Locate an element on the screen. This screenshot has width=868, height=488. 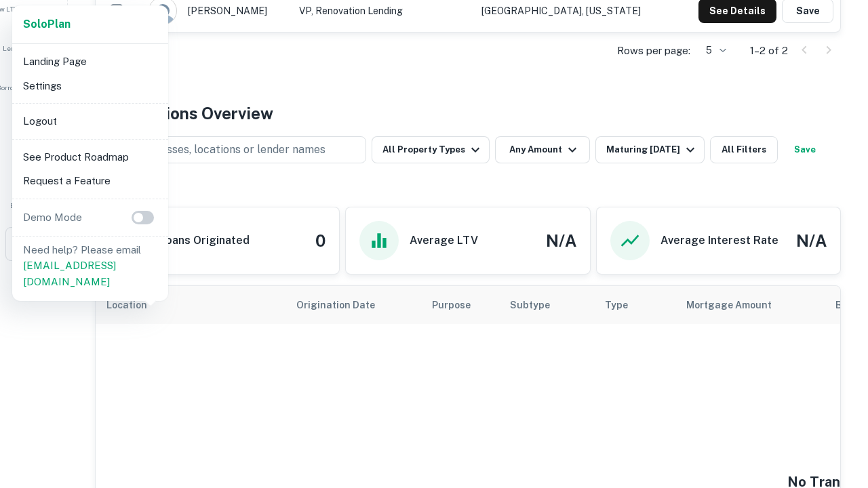
a: SoloPlan is located at coordinates (47, 25).